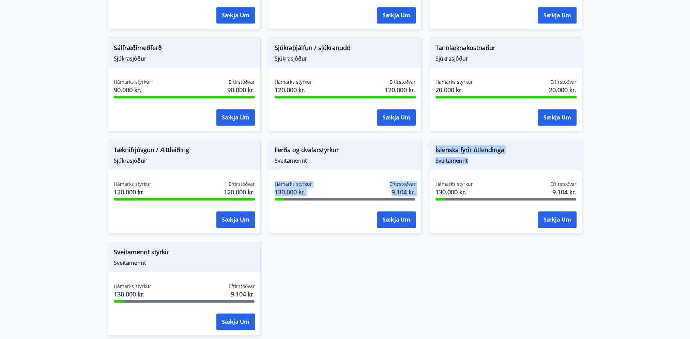 This screenshot has width=690, height=339. Describe the element at coordinates (345, 151) in the screenshot. I see `span: Ferða og dvalarstyrkur` at that location.